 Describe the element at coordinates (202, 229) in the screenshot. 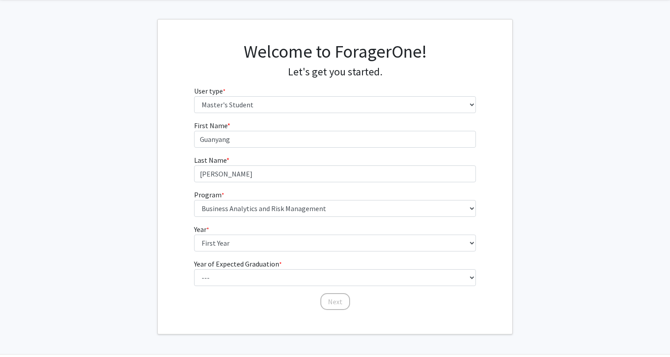

I see `label: Year` at that location.